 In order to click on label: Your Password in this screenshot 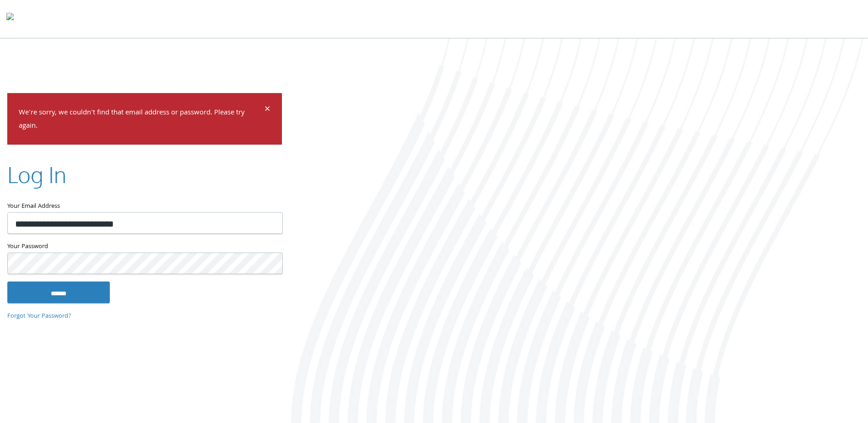, I will do `click(145, 246)`.